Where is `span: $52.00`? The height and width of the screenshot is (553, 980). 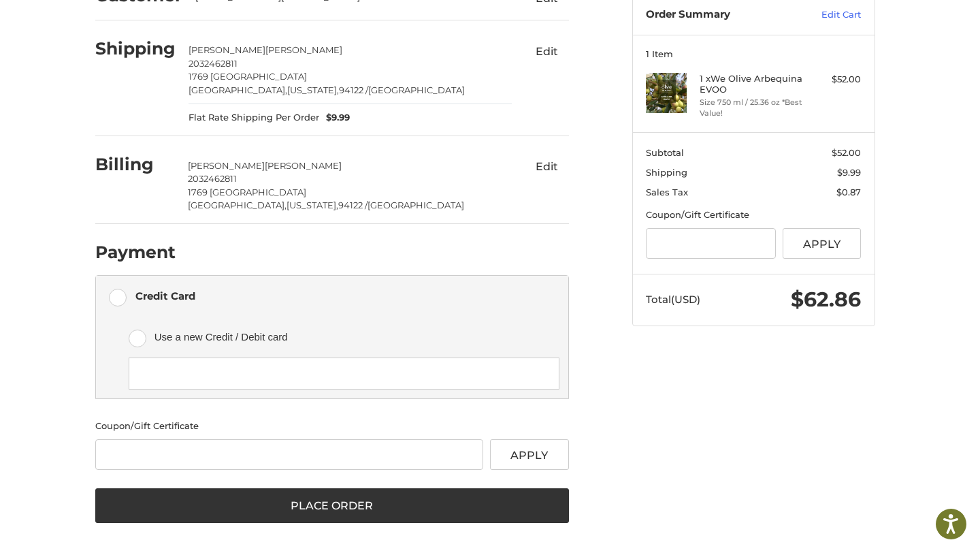
span: $52.00 is located at coordinates (846, 152).